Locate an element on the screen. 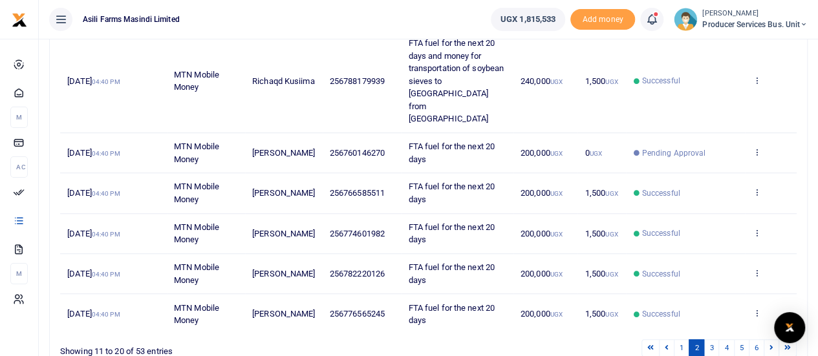  span: 256782220126 is located at coordinates (357, 274).